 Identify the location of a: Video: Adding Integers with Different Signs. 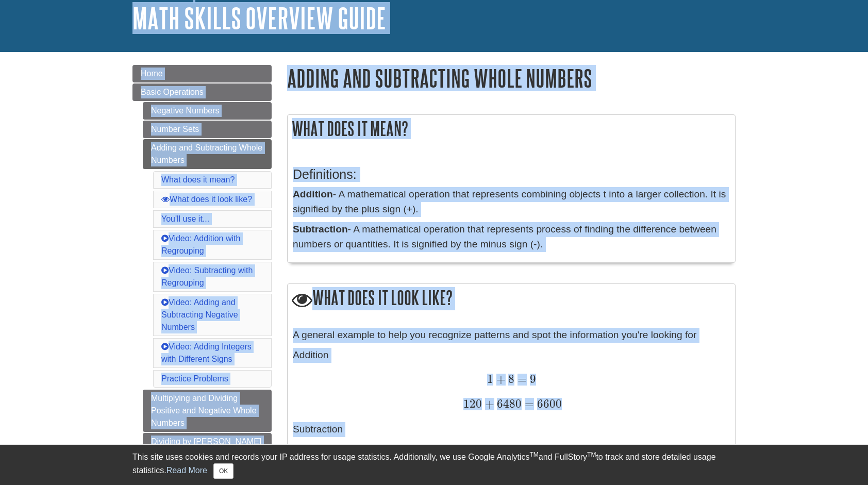
(206, 352).